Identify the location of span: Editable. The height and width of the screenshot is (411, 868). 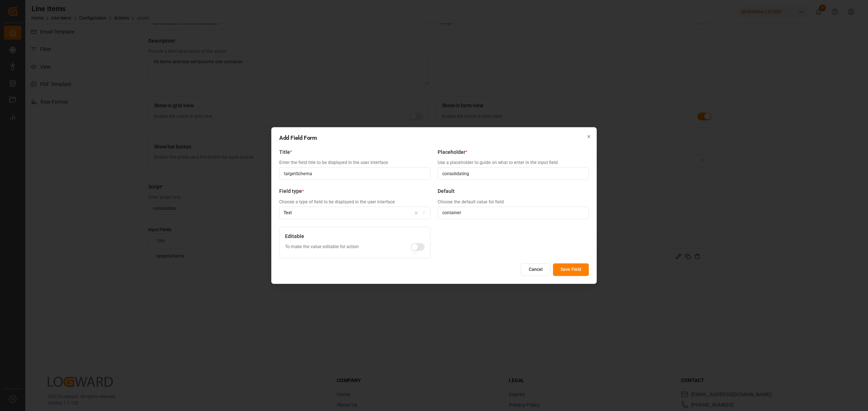
(294, 236).